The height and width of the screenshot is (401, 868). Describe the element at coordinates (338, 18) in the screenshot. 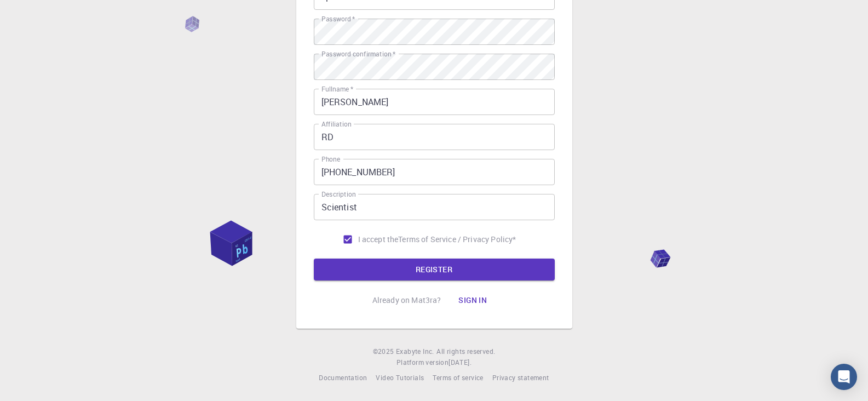

I see `label: Password` at that location.